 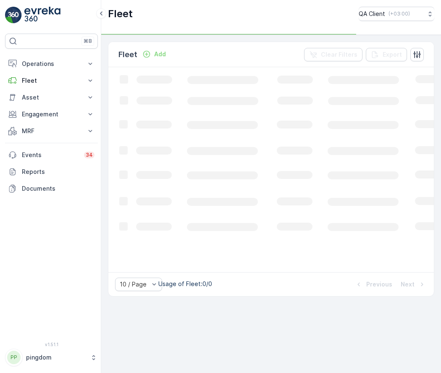 What do you see at coordinates (399, 14) in the screenshot?
I see `p: ( +03:00 )` at bounding box center [399, 14].